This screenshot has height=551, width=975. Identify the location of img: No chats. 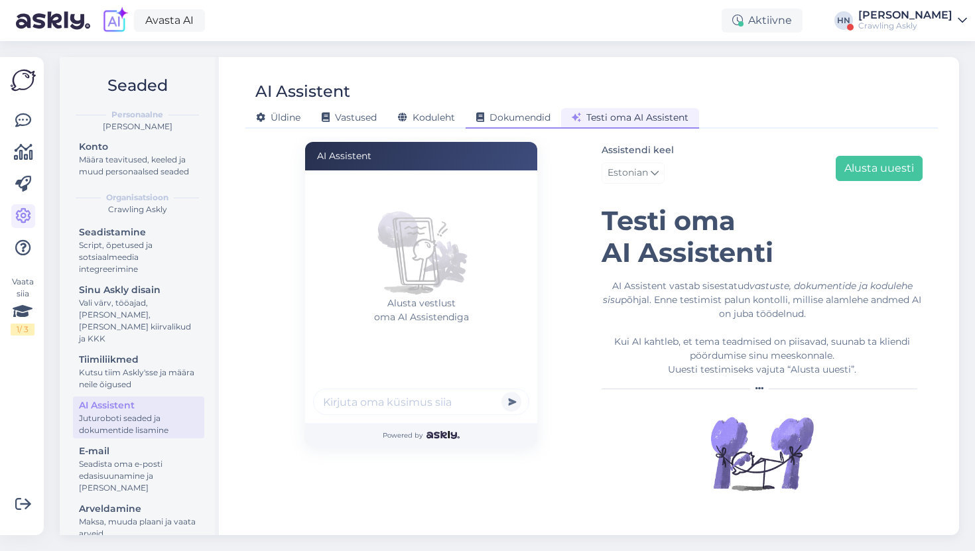
(421, 243).